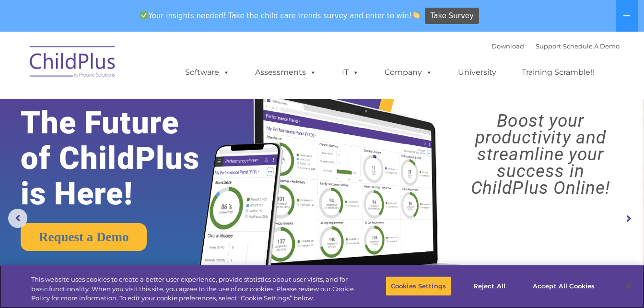 The width and height of the screenshot is (644, 308). I want to click on button: Close, so click(629, 286).